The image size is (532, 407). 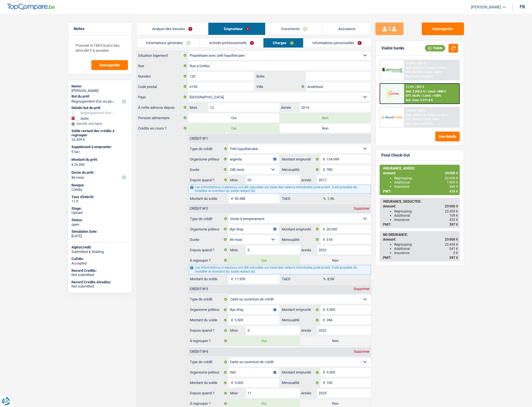 I want to click on div: INSURANCE, ADDED:, so click(x=420, y=168).